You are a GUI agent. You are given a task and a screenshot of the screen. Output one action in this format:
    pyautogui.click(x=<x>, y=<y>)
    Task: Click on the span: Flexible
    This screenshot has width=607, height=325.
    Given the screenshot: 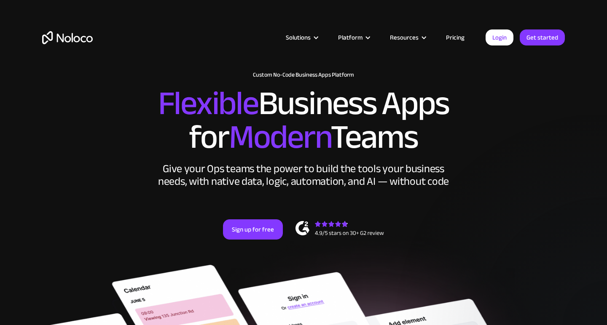 What is the action you would take?
    pyautogui.click(x=208, y=103)
    